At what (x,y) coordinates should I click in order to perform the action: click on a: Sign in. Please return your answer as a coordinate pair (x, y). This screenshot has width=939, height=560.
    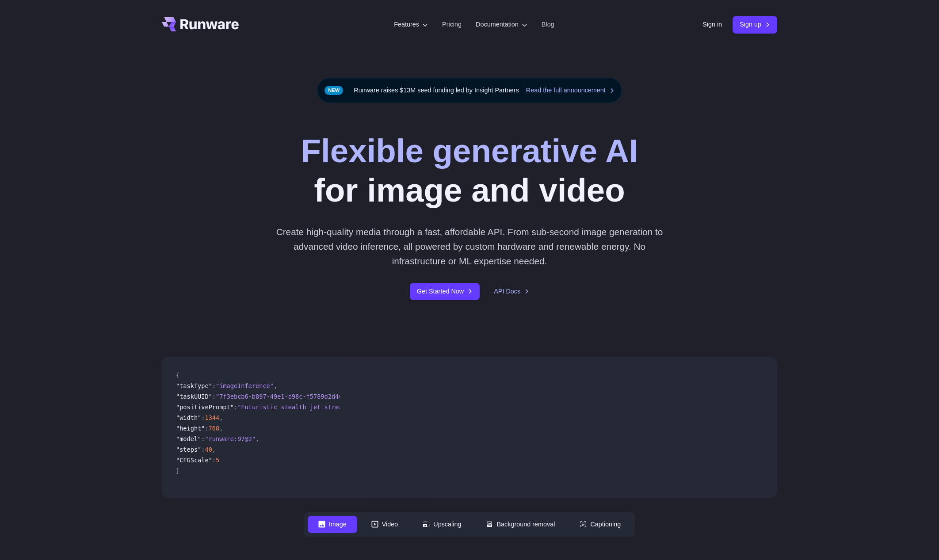
    Looking at the image, I should click on (712, 25).